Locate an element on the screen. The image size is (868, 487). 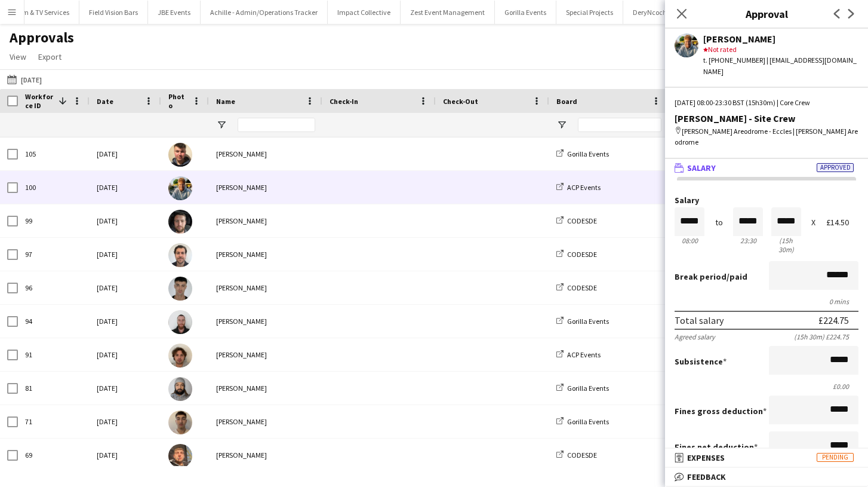
h3: Approval is located at coordinates (767, 13).